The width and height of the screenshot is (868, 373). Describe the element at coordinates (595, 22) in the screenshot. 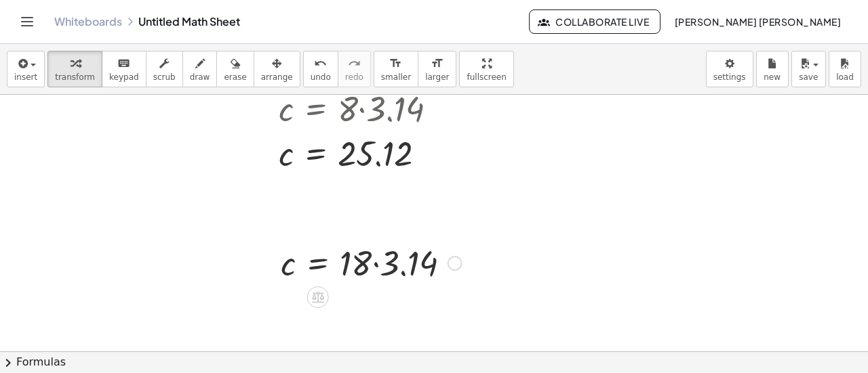

I see `span: Collaborate Live` at that location.